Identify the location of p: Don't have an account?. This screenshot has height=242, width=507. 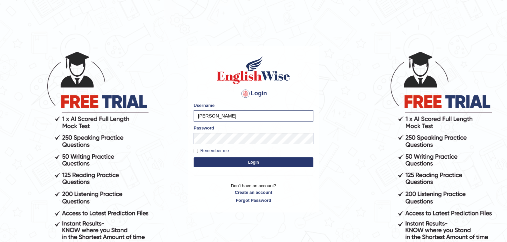
(253, 193).